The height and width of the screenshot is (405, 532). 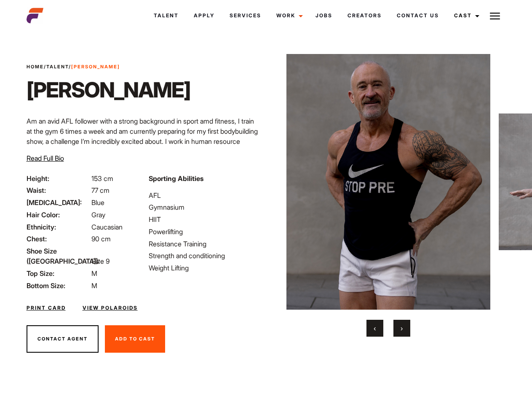 What do you see at coordinates (205, 268) in the screenshot?
I see `li: Weight Lifting` at bounding box center [205, 268].